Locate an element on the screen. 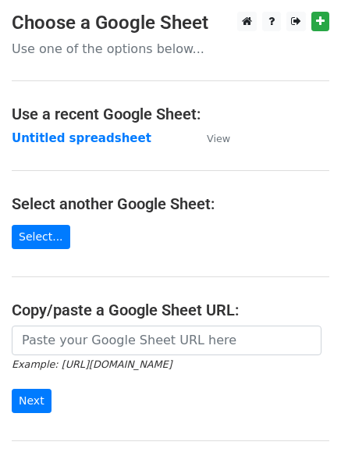  h3: Choose a Google Sheet is located at coordinates (170, 23).